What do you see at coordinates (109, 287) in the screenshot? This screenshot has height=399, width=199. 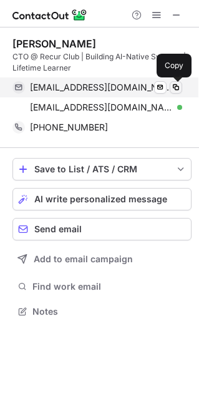 I see `span: Find work email` at bounding box center [109, 287].